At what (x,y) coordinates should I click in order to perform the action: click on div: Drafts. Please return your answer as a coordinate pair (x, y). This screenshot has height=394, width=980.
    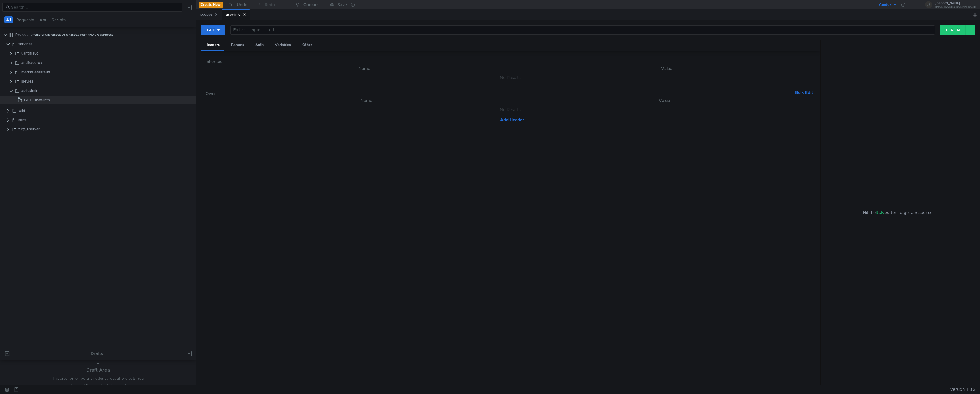
    Looking at the image, I should click on (97, 354).